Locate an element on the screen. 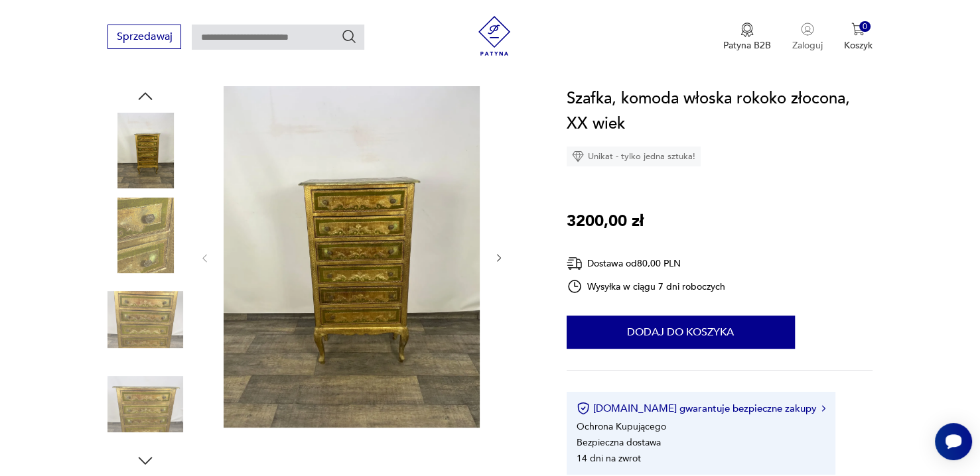 The width and height of the screenshot is (980, 476). div: 0 is located at coordinates (864, 26).